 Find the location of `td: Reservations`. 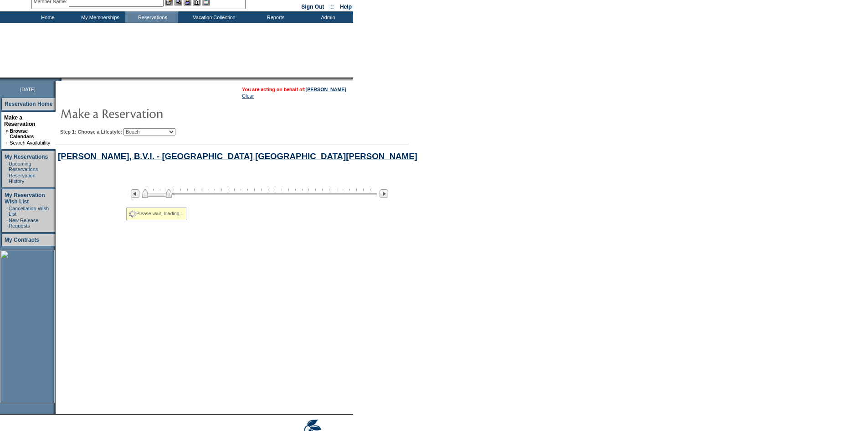

td: Reservations is located at coordinates (151, 17).